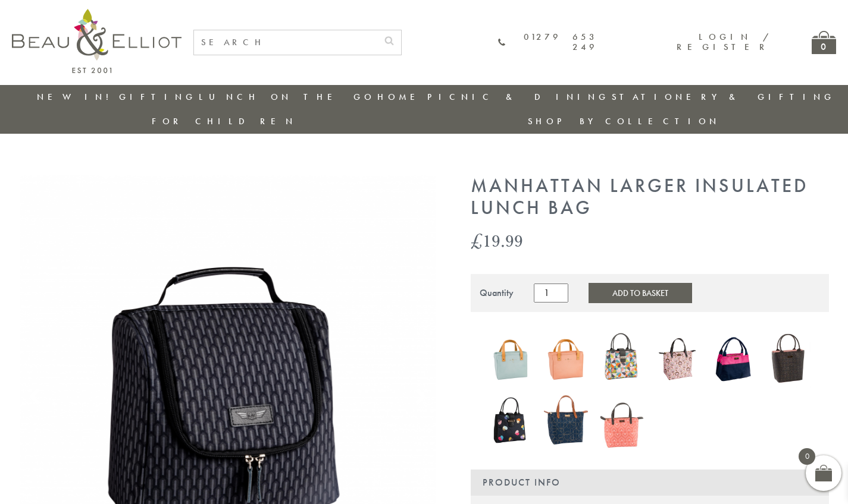 The height and width of the screenshot is (504, 848). What do you see at coordinates (511, 360) in the screenshot?
I see `a: Lexington lunch bag eau de nil` at bounding box center [511, 360].